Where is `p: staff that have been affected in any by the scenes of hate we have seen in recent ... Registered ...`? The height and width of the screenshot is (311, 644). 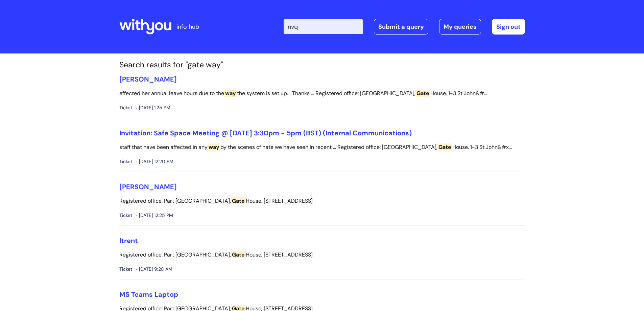 p: staff that have been affected in any by the scenes of hate we have seen in recent ... Registered ... is located at coordinates (322, 147).